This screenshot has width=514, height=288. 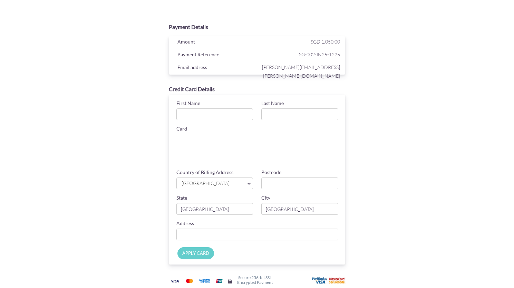 What do you see at coordinates (325, 41) in the screenshot?
I see `span: SGD 1,050.00` at bounding box center [325, 41].